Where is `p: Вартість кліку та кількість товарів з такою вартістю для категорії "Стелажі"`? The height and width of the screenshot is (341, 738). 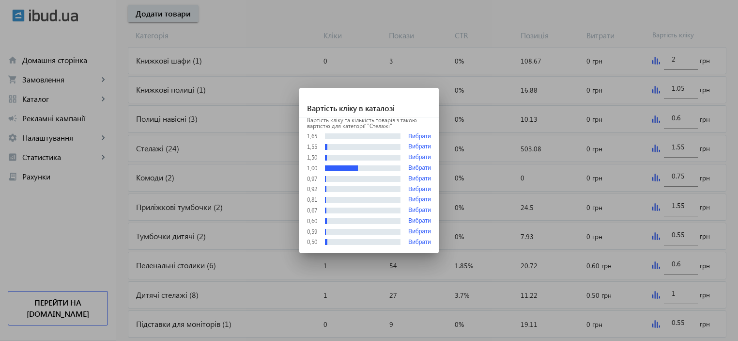
p: Вартість кліку та кількість товарів з такою вартістю для категорії "Стелажі" is located at coordinates (369, 123).